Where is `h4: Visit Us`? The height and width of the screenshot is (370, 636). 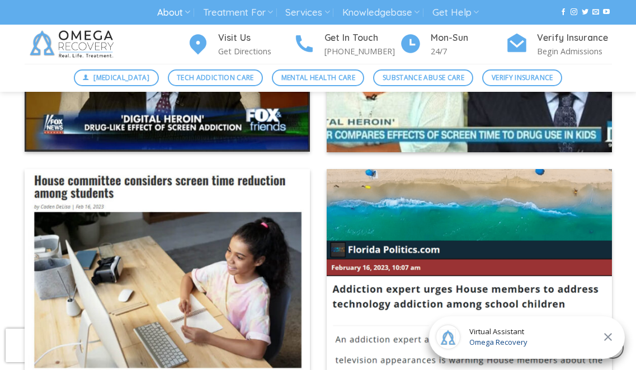
h4: Visit Us is located at coordinates (256, 38).